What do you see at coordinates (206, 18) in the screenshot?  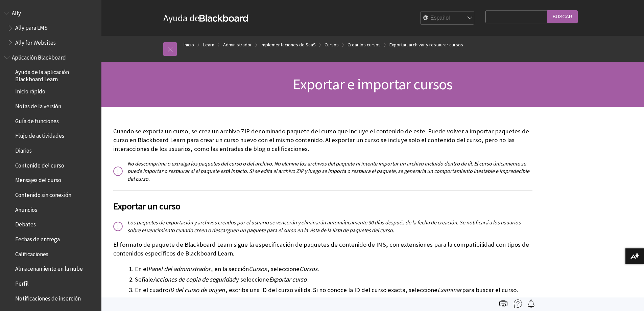 I see `a: Ayuda deBlackboard` at bounding box center [206, 18].